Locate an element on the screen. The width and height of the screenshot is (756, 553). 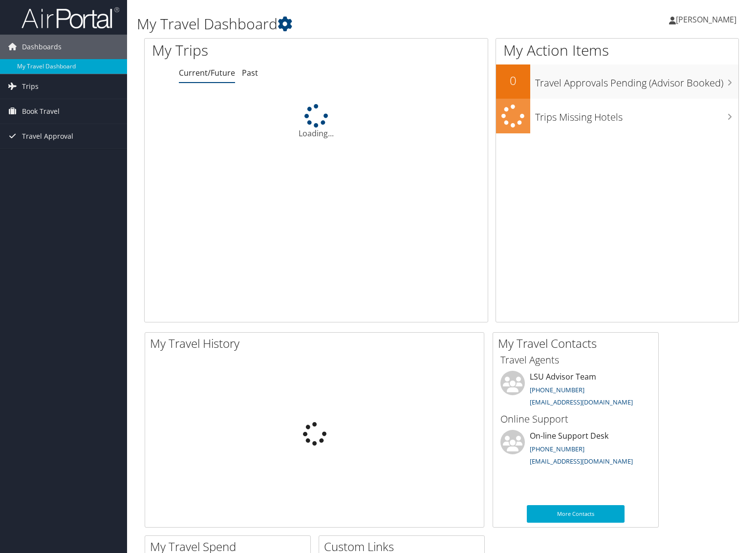
span: Trips is located at coordinates (30, 86).